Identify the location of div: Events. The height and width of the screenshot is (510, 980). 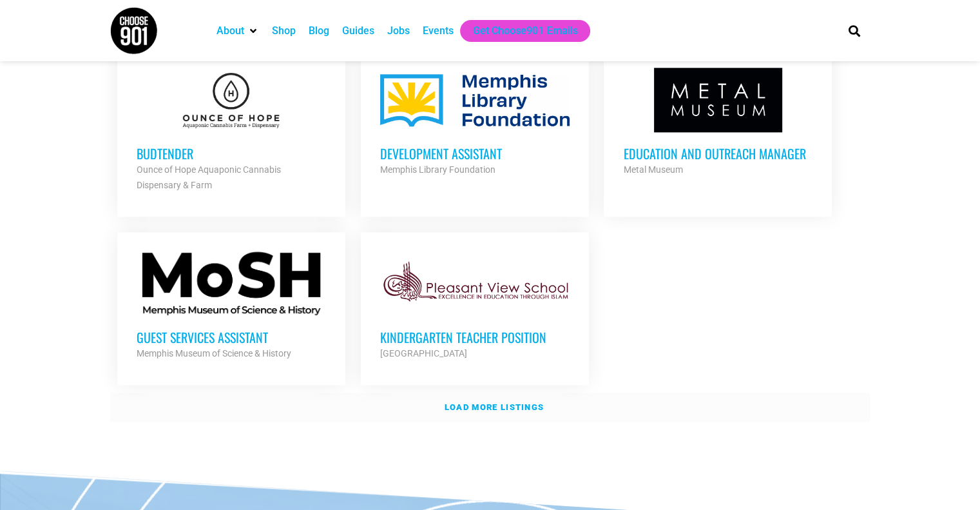
(438, 31).